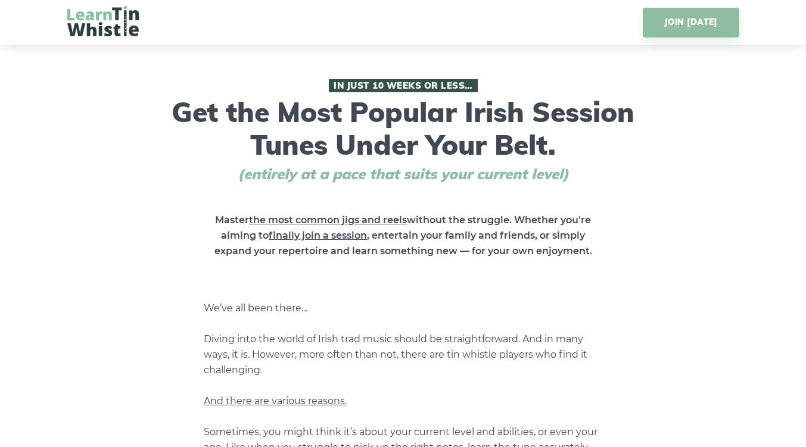 The image size is (806, 447). I want to click on span: And there are various reasons., so click(275, 401).